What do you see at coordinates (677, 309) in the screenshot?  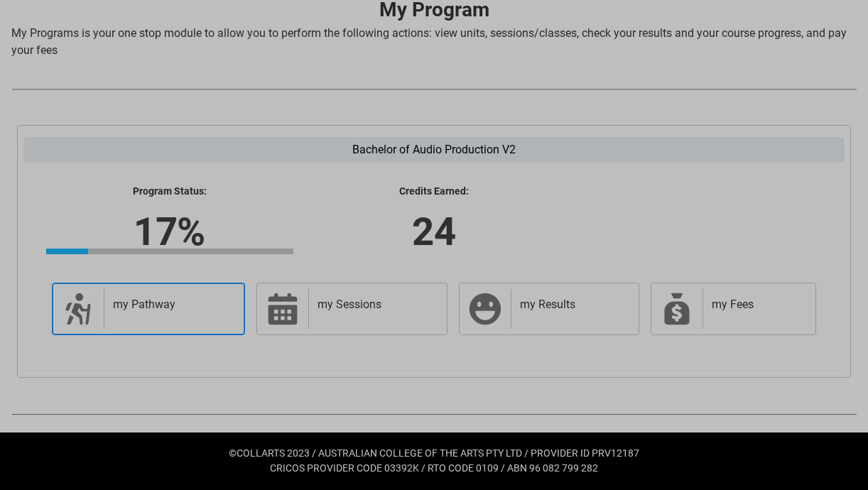 I see `span: My Payments` at bounding box center [677, 309].